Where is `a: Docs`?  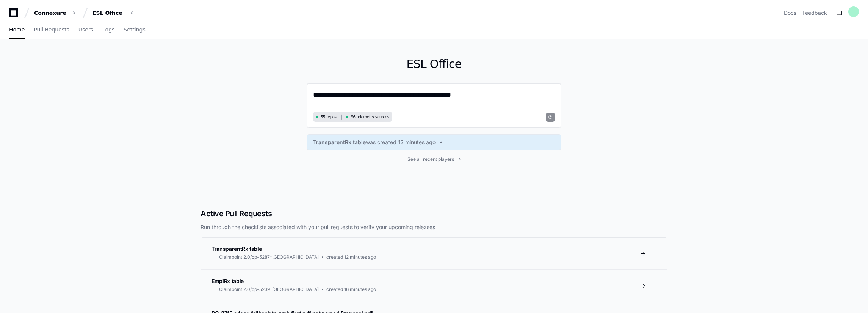
a: Docs is located at coordinates (790, 13).